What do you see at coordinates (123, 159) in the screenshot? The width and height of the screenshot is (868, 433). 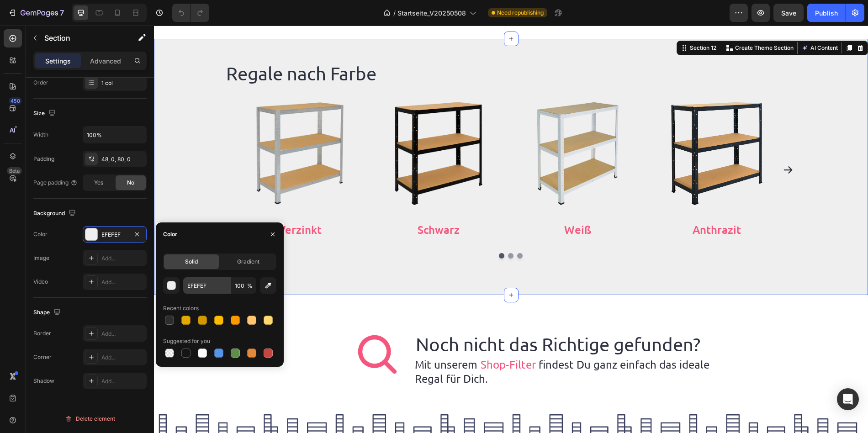 I see `div: 48, 0, 80, 0` at bounding box center [123, 159].